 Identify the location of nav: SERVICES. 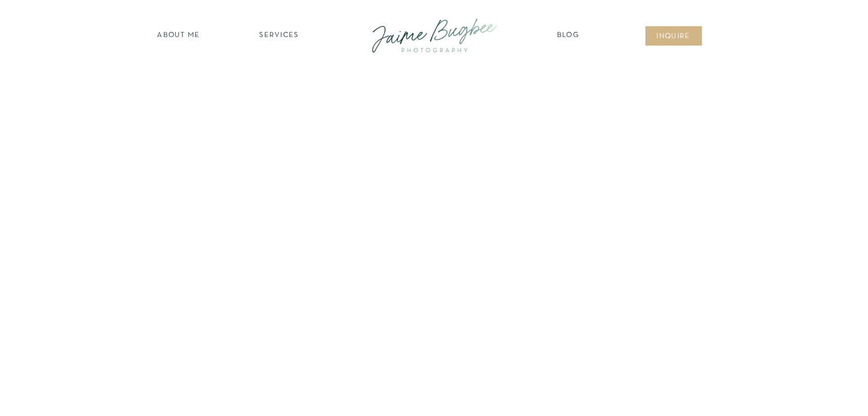
(279, 36).